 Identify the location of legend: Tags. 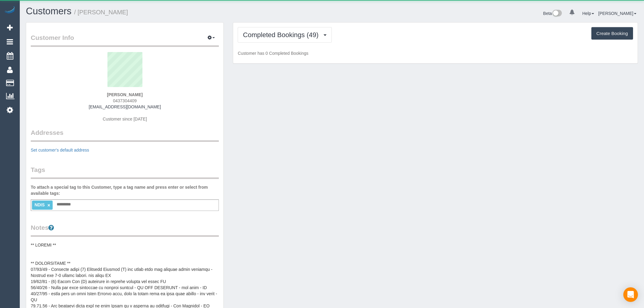
(125, 172).